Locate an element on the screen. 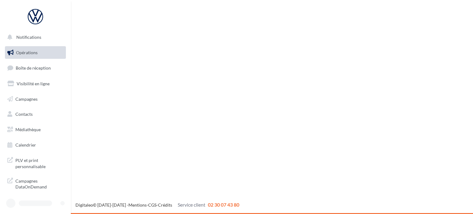 Image resolution: width=473 pixels, height=214 pixels. a: Campagnes is located at coordinates (35, 99).